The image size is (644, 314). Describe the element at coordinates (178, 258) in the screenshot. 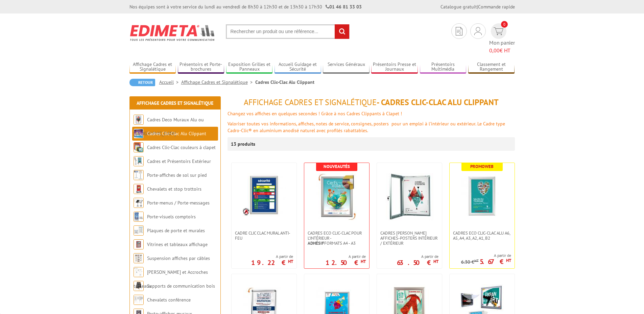

I see `a: Suspension affiches par câbles` at that location.